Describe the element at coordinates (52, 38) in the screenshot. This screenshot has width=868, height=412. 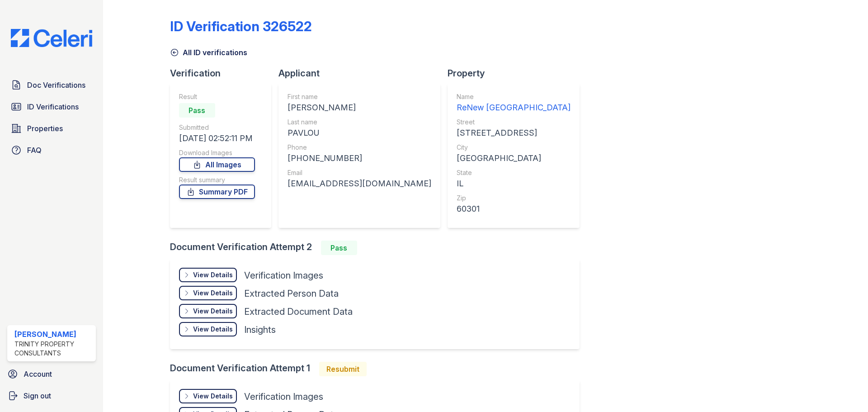
I see `img: CE_Logo_Blue-a8612792a0a2168367f1c8372b55b34899dd931a85d93a1a3d3e32e68fde9ad4.png` at that location.